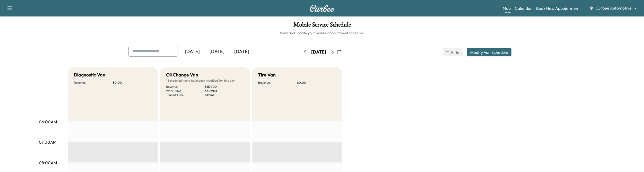 The image size is (644, 172). Describe the element at coordinates (47, 142) in the screenshot. I see `p: 07:00AM` at that location.